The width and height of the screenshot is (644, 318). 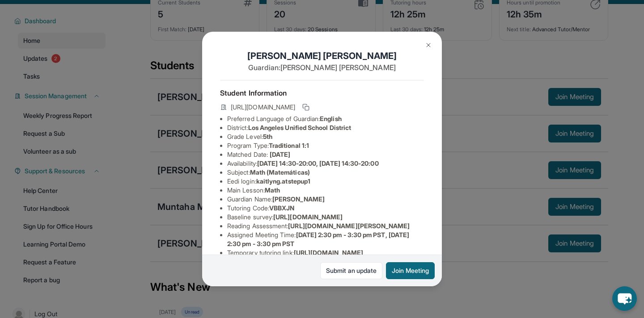 I want to click on span: kaitlyng.atstepup1, so click(x=283, y=181).